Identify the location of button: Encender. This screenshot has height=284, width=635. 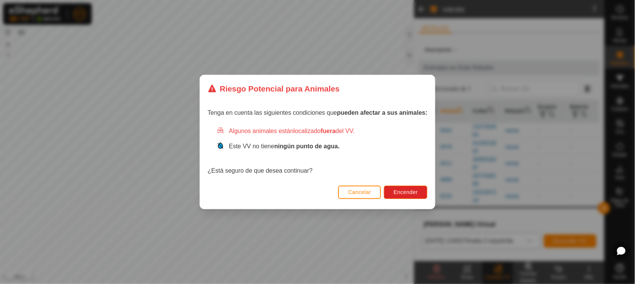
(406, 192).